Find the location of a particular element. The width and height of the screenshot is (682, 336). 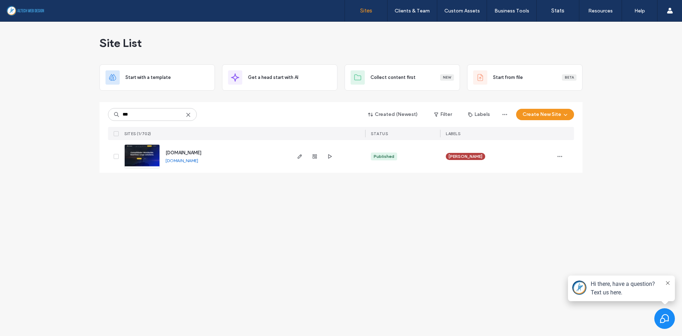

span: Get a head start with AI is located at coordinates (273, 77).